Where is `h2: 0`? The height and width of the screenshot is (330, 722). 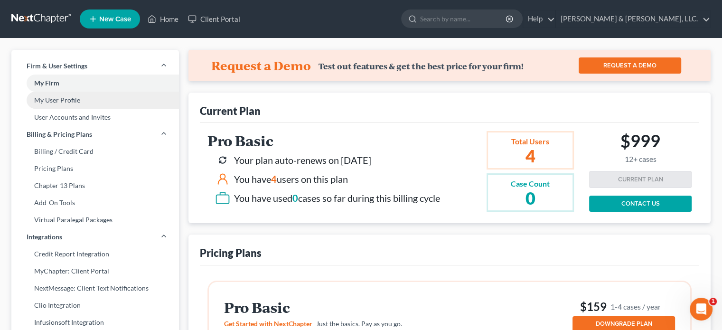 h2: 0 is located at coordinates (530, 198).